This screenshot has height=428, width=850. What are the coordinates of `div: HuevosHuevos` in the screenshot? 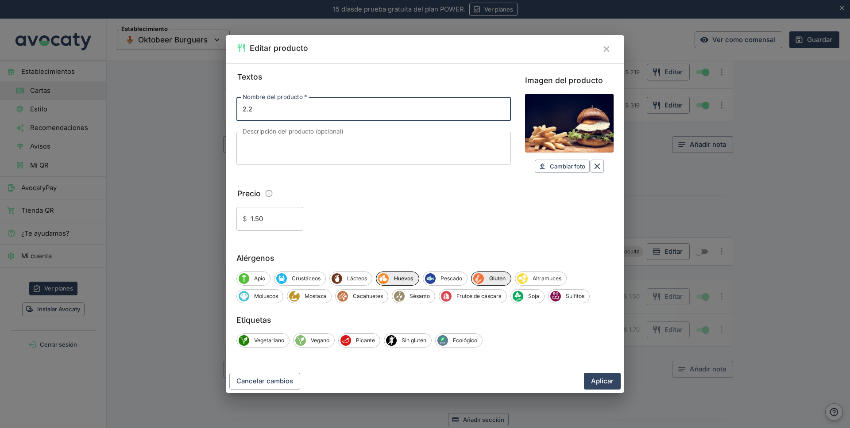 It's located at (397, 279).